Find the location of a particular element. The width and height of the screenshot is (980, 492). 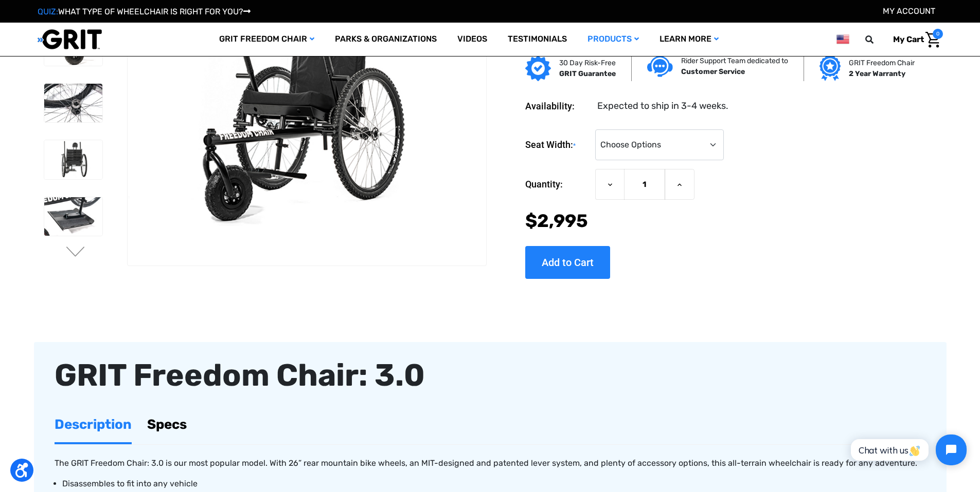

input: Search is located at coordinates (877, 39).